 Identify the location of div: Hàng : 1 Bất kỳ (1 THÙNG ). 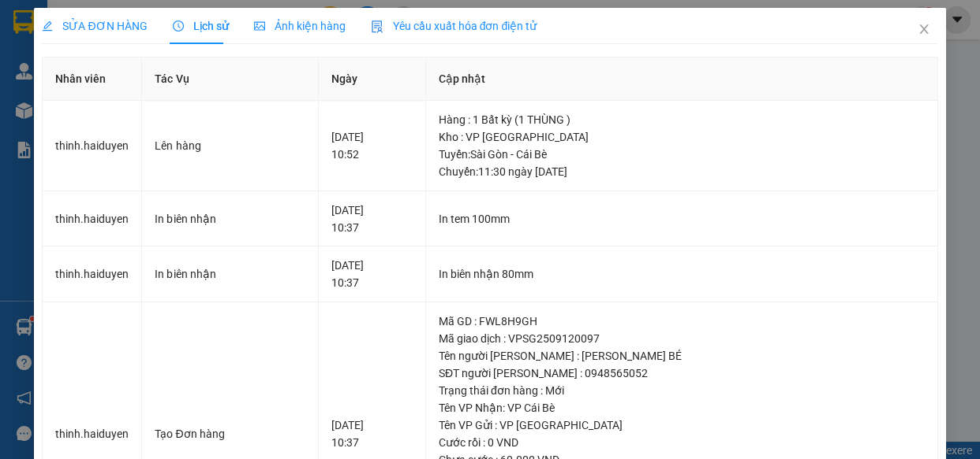
(682, 120).